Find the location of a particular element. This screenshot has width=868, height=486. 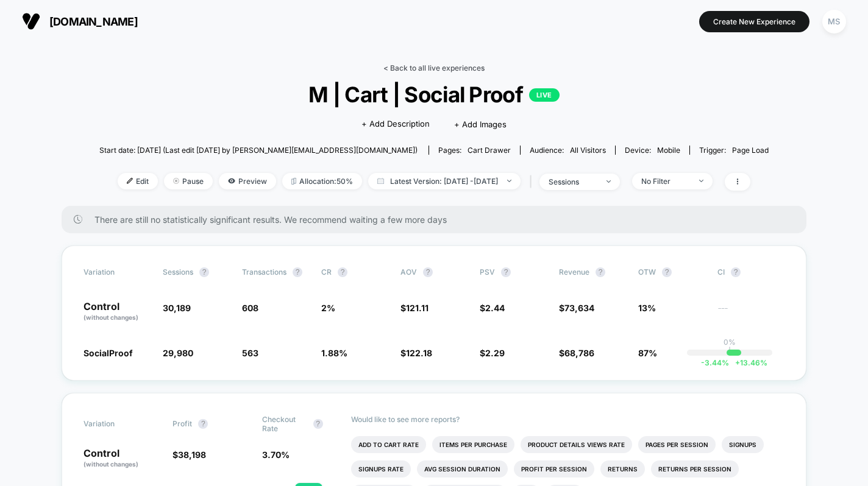

div: Trigger: is located at coordinates (734, 150).